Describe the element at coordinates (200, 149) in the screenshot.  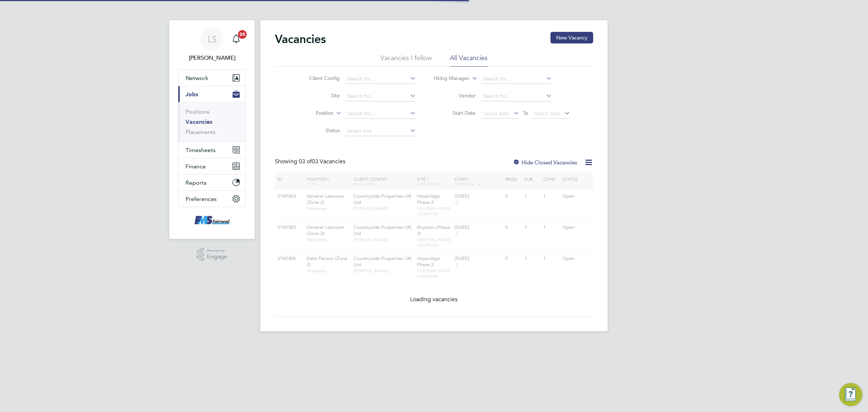
I see `span: Timesheets` at that location.